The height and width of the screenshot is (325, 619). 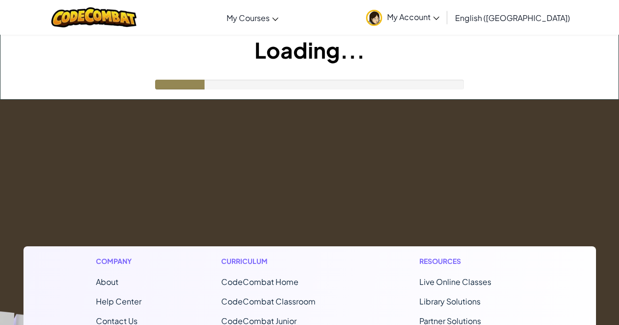 What do you see at coordinates (280, 261) in the screenshot?
I see `h1: Curriculum` at bounding box center [280, 261].